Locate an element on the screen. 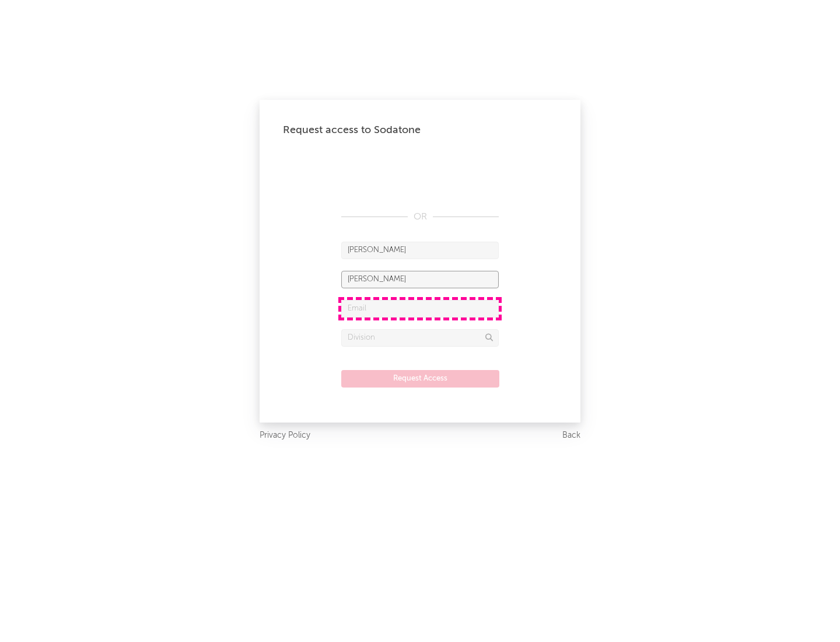  button: Request Access is located at coordinates (420, 378).